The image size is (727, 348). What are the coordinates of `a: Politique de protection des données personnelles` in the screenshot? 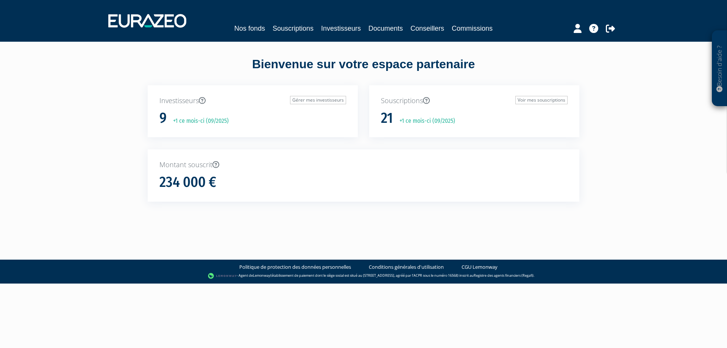 It's located at (295, 267).